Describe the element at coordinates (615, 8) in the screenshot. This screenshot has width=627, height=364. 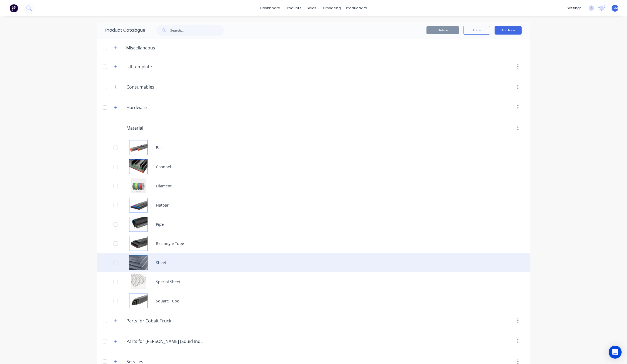
I see `span: GM` at that location.